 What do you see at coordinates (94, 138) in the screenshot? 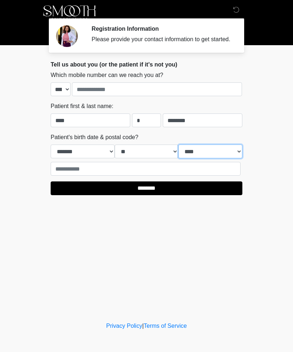
I see `label: Patient's birth date & postal code?` at bounding box center [94, 138].